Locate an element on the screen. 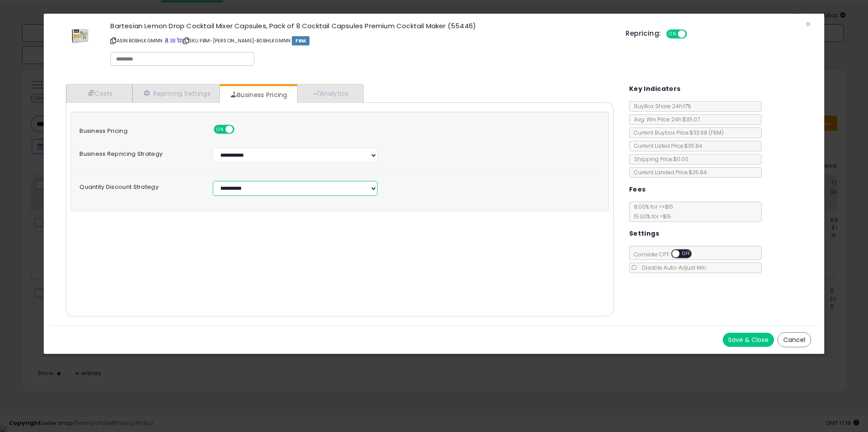 The height and width of the screenshot is (432, 868). h5: Repricing: is located at coordinates (643, 33).